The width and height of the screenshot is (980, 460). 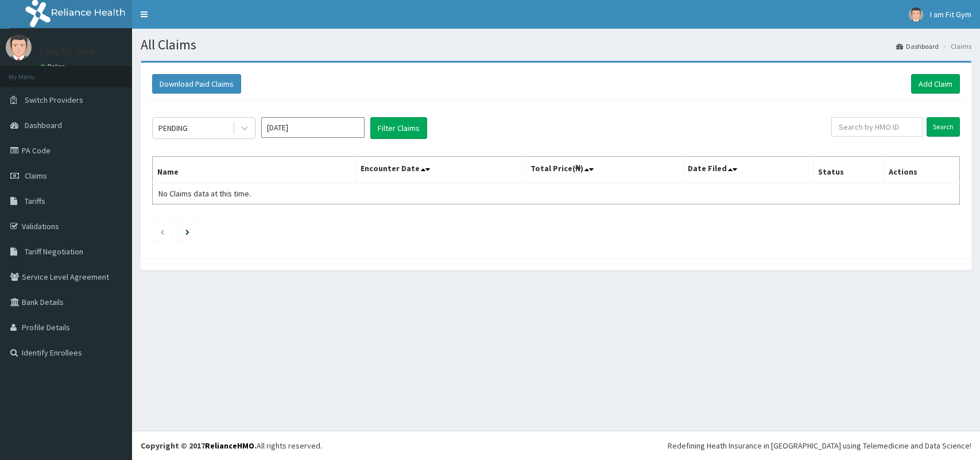 What do you see at coordinates (229, 446) in the screenshot?
I see `a: RelianceHMO` at bounding box center [229, 446].